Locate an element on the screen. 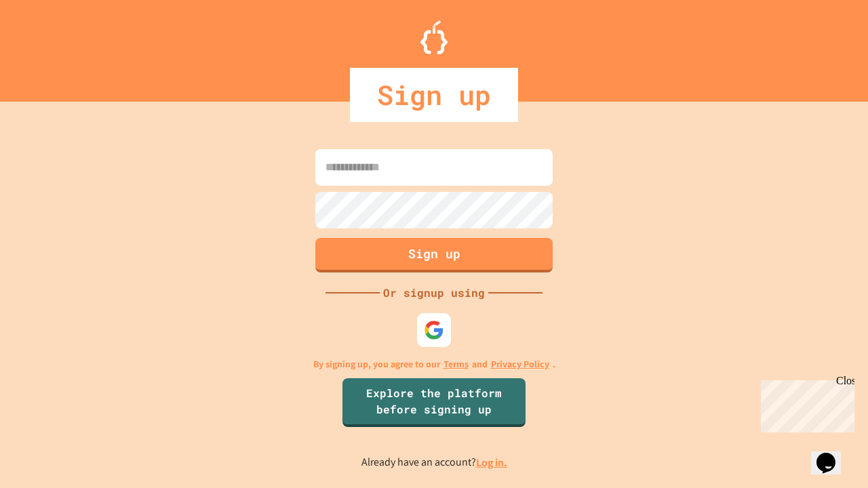 The width and height of the screenshot is (868, 488). a: Explore the platform before signing up is located at coordinates (434, 403).